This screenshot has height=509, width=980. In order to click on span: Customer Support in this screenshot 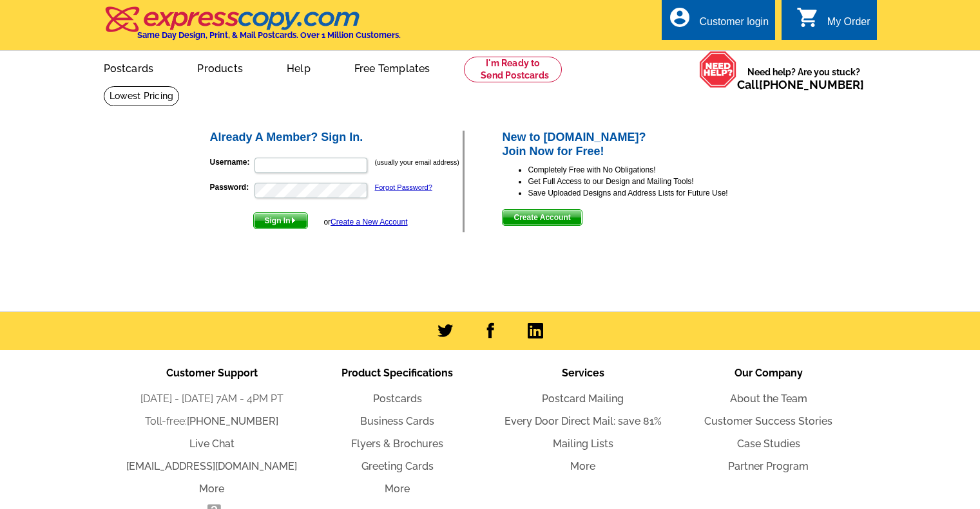, I will do `click(211, 372)`.